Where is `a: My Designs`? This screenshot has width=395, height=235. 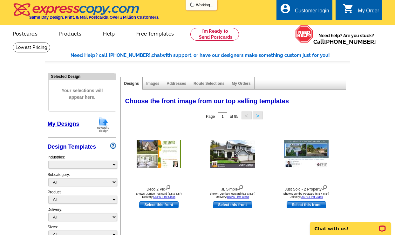
a: My Designs is located at coordinates (64, 124).